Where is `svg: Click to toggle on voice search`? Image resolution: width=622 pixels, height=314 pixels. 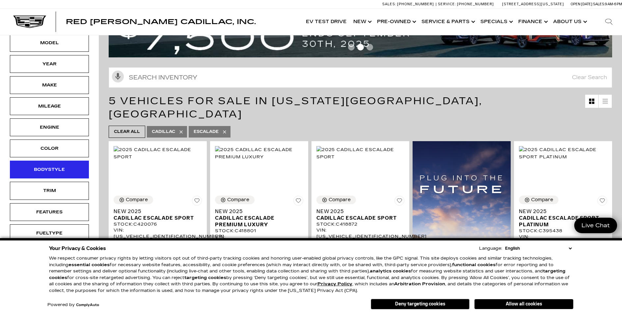 svg: Click to toggle on voice search is located at coordinates (118, 76).